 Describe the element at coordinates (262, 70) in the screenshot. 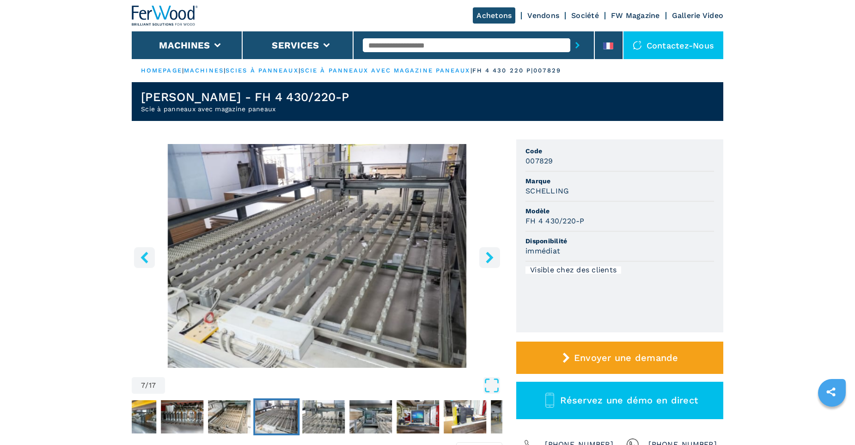

I see `a: scies à panneaux` at that location.